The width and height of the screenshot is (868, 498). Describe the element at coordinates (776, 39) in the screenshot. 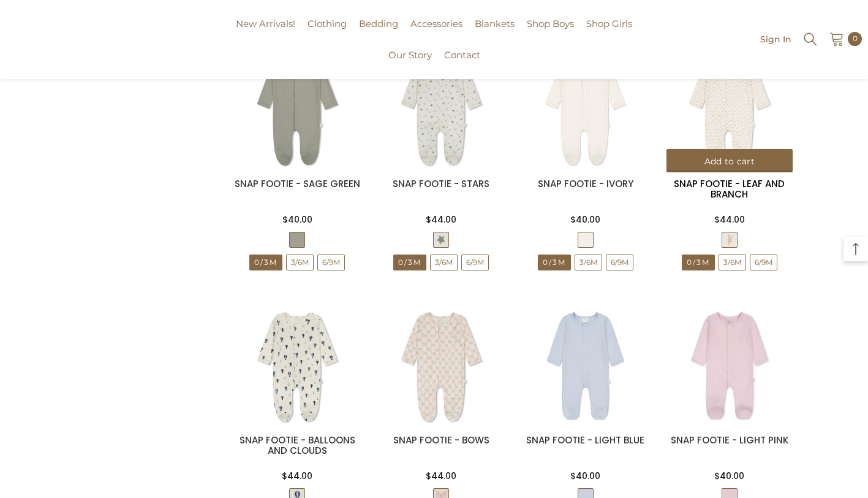

I see `span: Sign In` at that location.